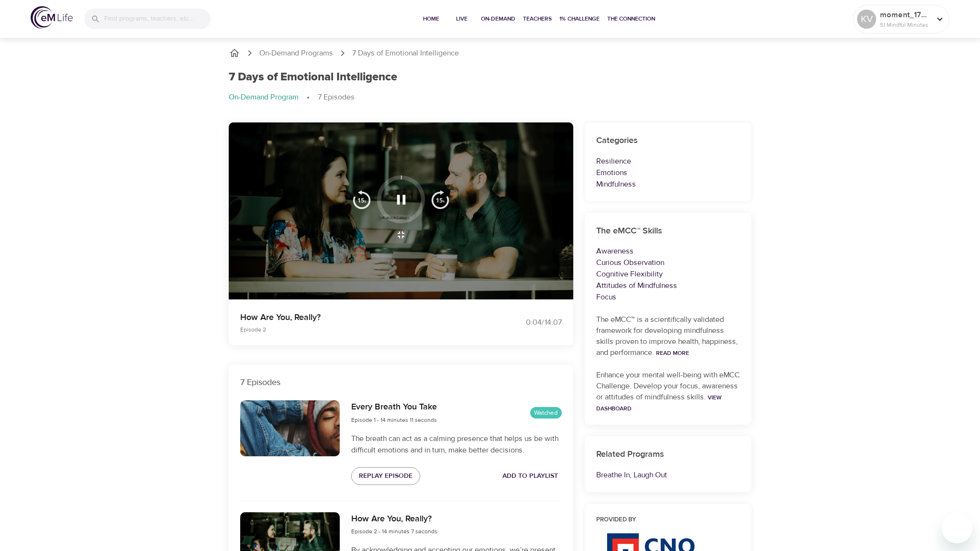 The image size is (980, 551). I want to click on p: Enhance your mental well-being with eMCC Challenge. Develop your focus, awareness or attitudes of..., so click(668, 392).